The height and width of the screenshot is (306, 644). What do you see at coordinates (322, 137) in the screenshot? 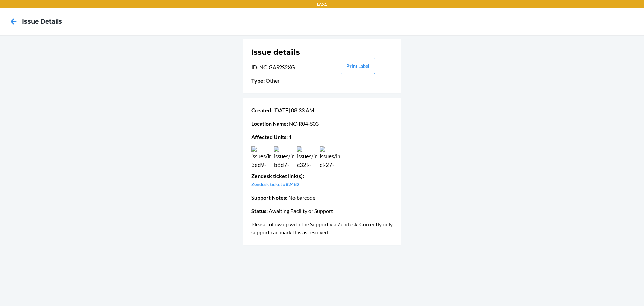
I see `p: 1` at bounding box center [322, 137].